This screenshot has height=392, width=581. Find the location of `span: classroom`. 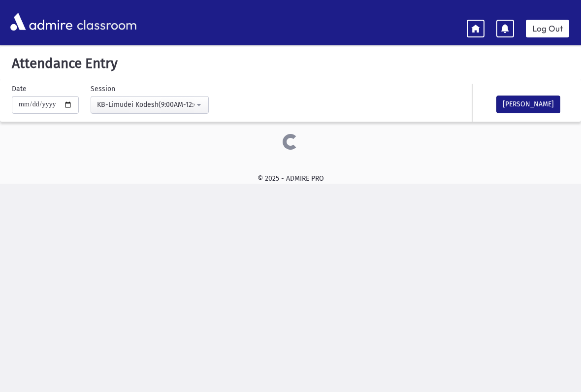

span: classroom is located at coordinates (106, 22).